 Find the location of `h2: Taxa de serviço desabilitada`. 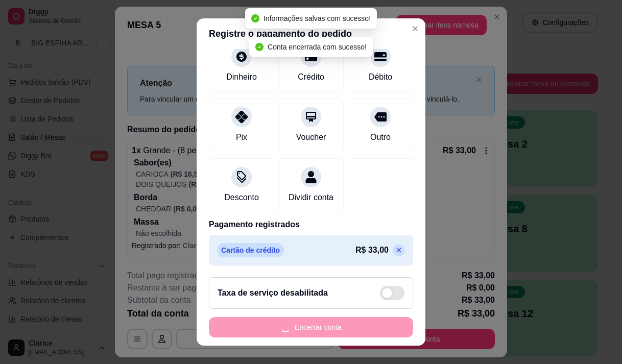

h2: Taxa de serviço desabilitada is located at coordinates (273, 293).